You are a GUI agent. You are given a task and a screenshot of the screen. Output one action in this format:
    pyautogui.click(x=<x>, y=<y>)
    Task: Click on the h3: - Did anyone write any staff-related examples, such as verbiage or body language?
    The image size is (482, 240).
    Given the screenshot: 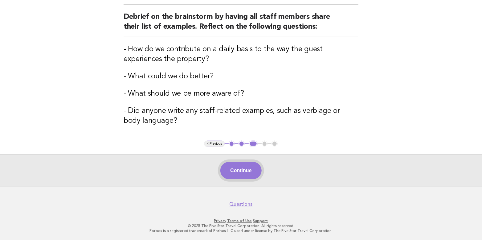 What is the action you would take?
    pyautogui.click(x=241, y=116)
    